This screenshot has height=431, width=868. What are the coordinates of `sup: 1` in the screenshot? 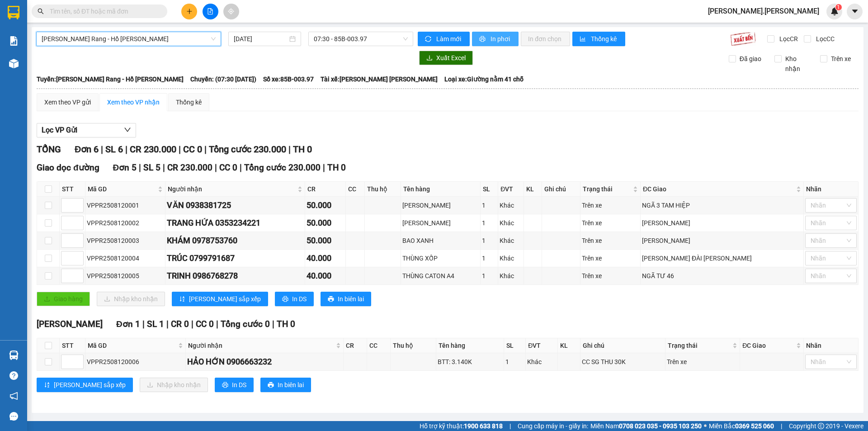 It's located at (838, 7).